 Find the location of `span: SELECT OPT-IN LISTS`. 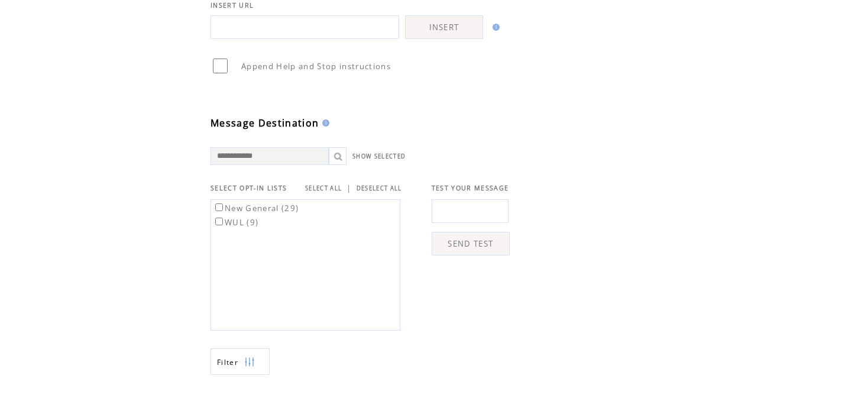

span: SELECT OPT-IN LISTS is located at coordinates (248, 188).